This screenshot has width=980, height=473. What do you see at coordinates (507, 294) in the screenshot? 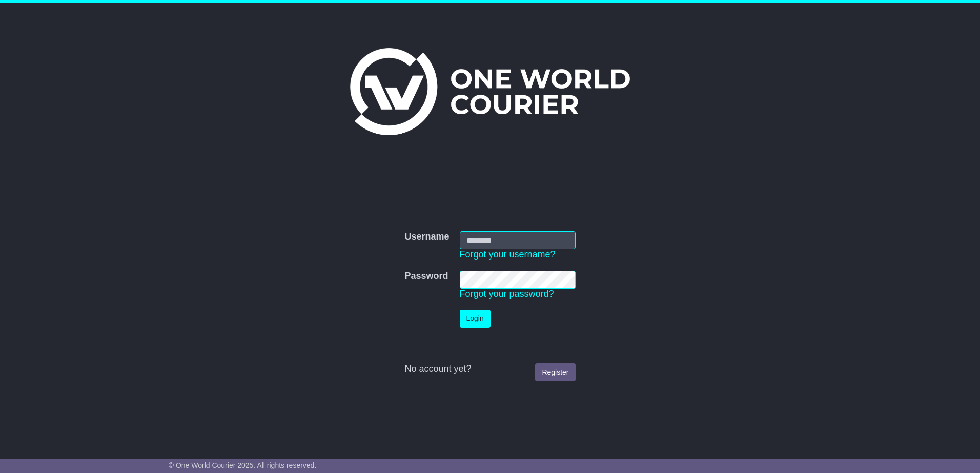
I see `a: Forgot your password?` at bounding box center [507, 294].